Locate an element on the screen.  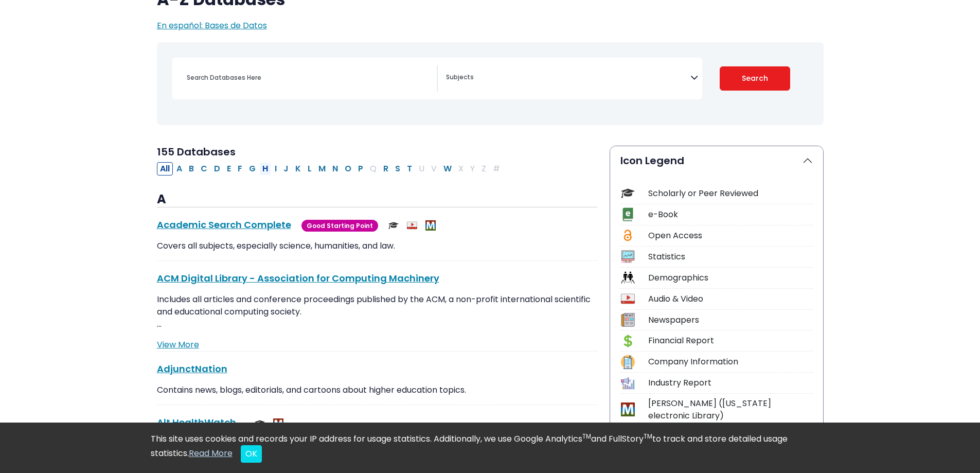
div: Alpha-list to filter by first letter of database name is located at coordinates (330, 168).